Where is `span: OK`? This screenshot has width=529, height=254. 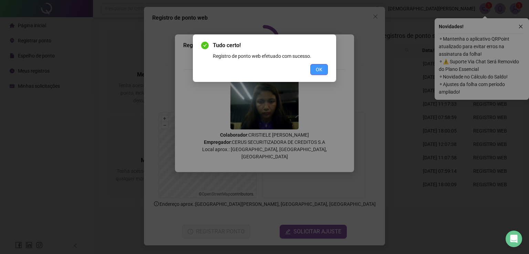 span: OK is located at coordinates (319, 70).